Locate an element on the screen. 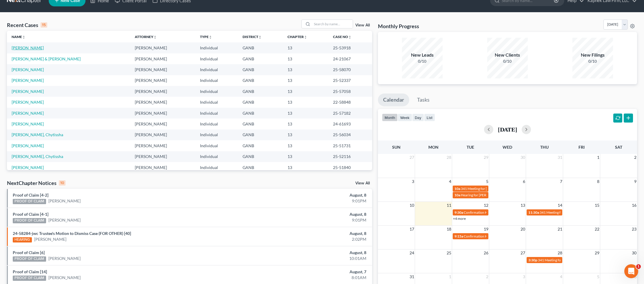  div: 9:01PM is located at coordinates (310, 201).